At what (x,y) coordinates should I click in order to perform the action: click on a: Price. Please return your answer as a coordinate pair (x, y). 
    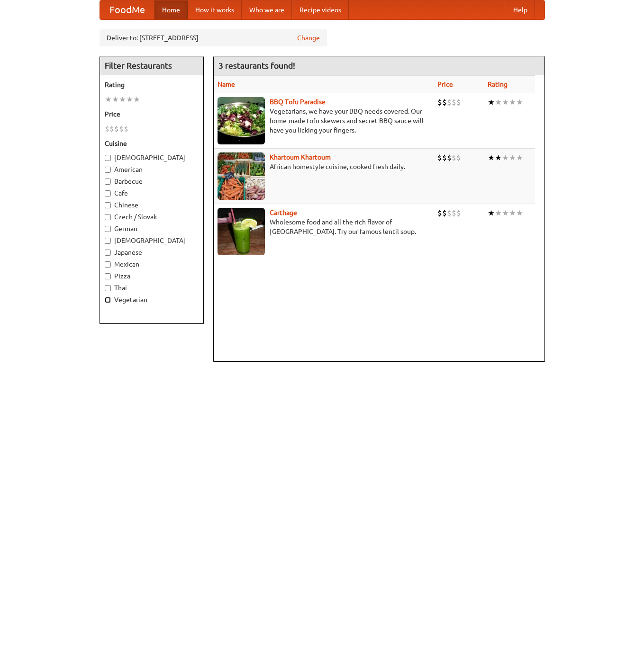
    Looking at the image, I should click on (445, 84).